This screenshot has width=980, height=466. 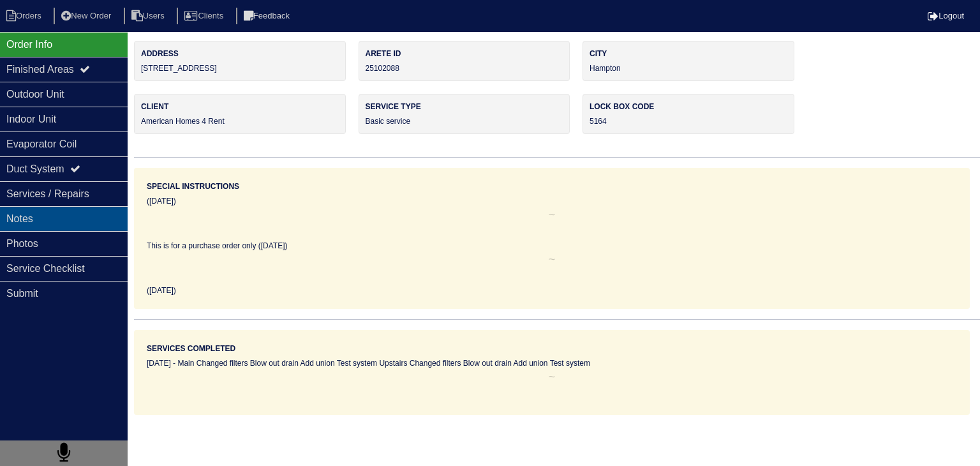 I want to click on a: Users, so click(x=149, y=15).